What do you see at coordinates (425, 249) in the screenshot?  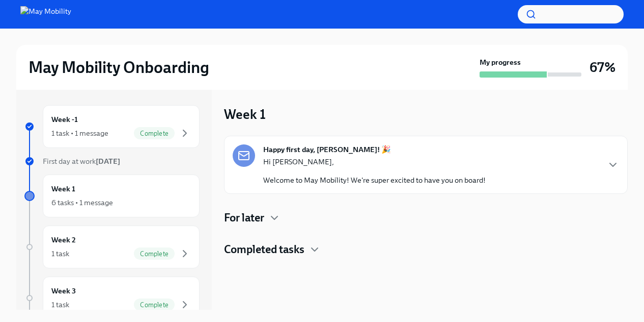 I see `div: Completed tasks` at bounding box center [425, 249].